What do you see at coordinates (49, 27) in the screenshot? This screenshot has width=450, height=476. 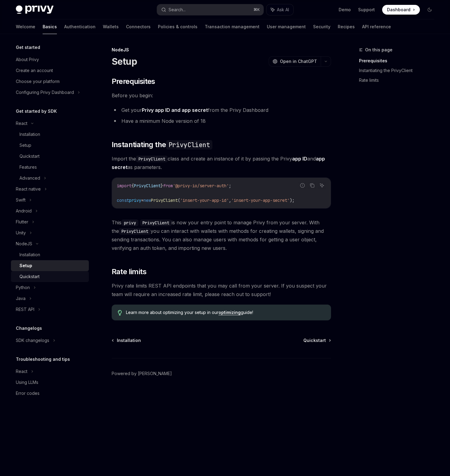 I see `a: Basics` at bounding box center [49, 27].